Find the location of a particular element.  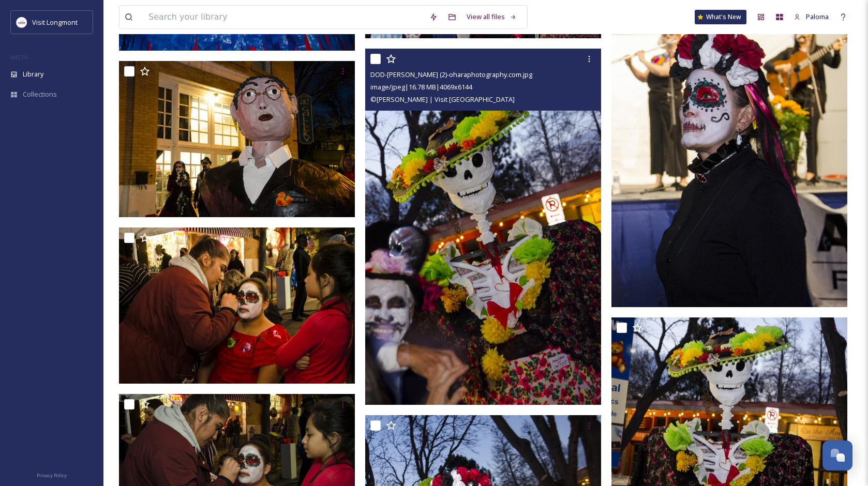

img: longmont.jpg is located at coordinates (22, 22).